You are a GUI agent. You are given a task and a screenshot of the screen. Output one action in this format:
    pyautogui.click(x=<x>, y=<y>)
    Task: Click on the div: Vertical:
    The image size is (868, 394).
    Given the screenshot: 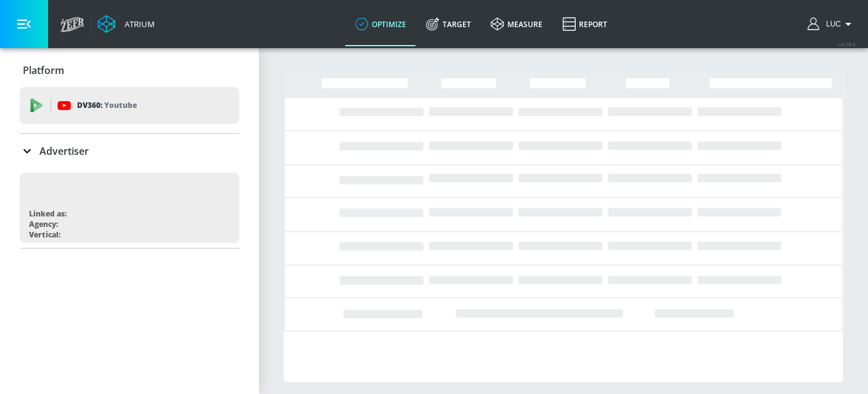 What is the action you would take?
    pyautogui.click(x=44, y=235)
    